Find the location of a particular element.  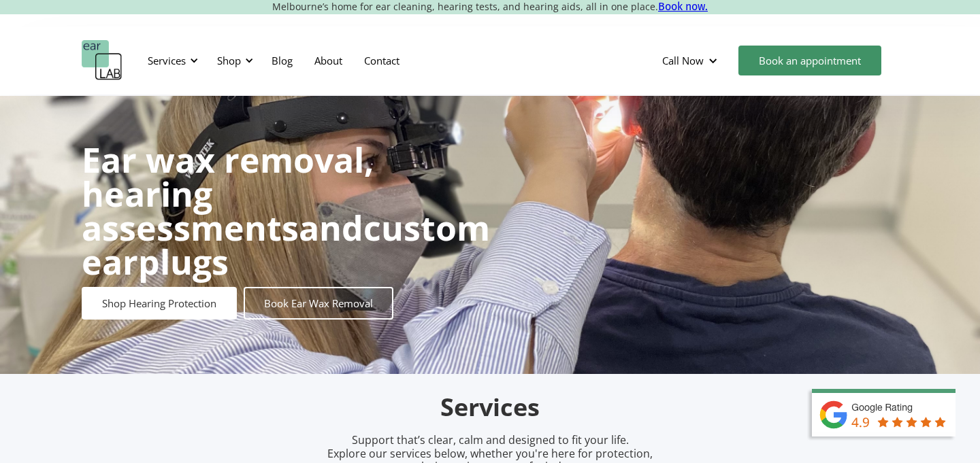

strong: Ear wax removal, hearing assessments is located at coordinates (227, 194).